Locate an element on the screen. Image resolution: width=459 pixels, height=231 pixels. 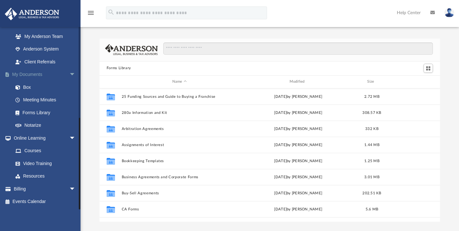
img: User Pic is located at coordinates (449, 13).